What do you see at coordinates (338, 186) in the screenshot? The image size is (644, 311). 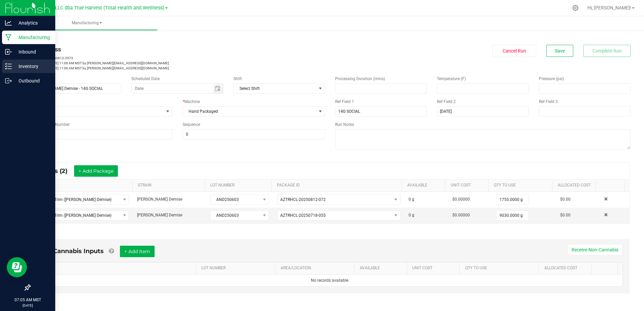 I see `a: PACKAGE IDSortable` at bounding box center [338, 186].